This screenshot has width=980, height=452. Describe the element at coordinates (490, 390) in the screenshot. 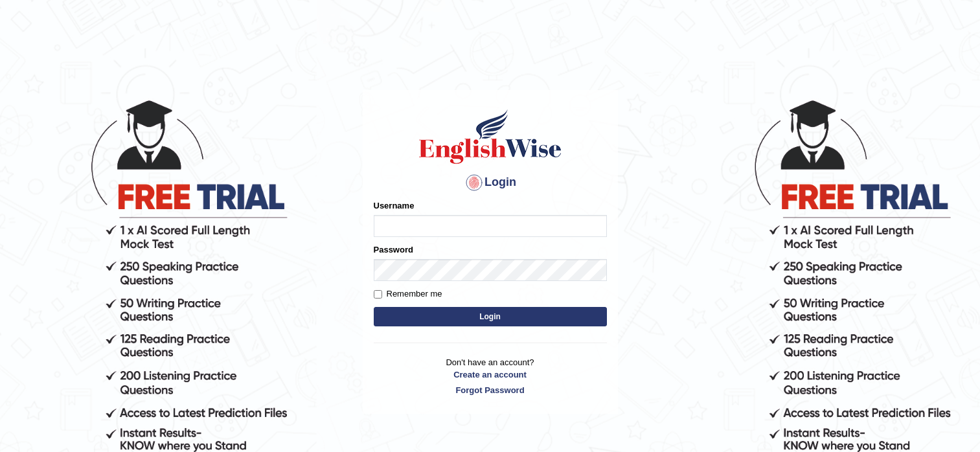

I see `a: Forgot Password` at that location.